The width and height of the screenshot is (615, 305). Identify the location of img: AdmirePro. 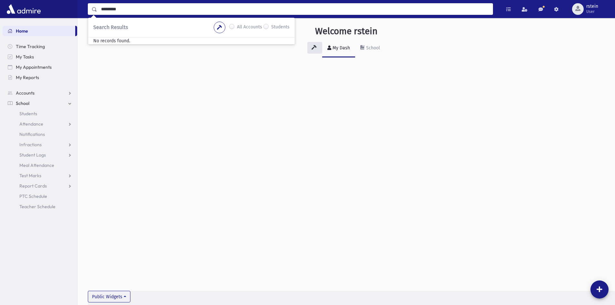
(24, 9).